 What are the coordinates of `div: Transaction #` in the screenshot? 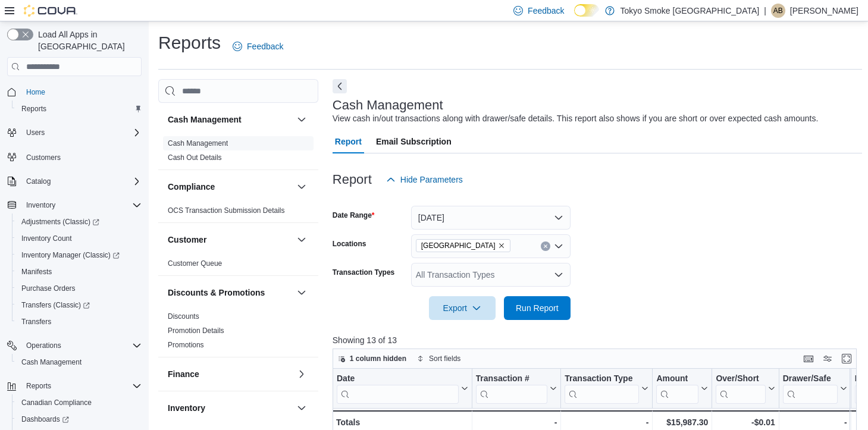 It's located at (511, 379).